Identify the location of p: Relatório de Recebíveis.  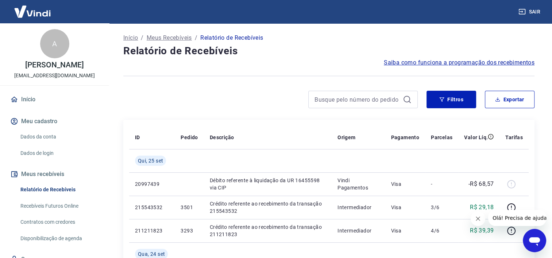
(232, 38).